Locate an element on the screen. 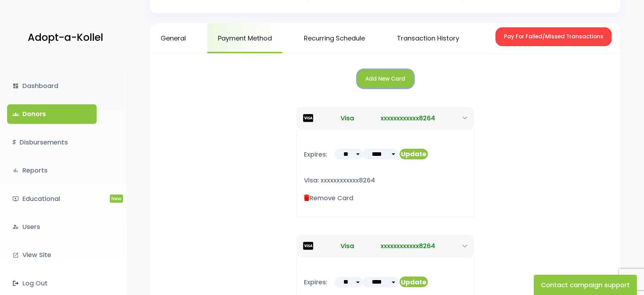 The height and width of the screenshot is (295, 644). a: groupsDonors is located at coordinates (52, 114).